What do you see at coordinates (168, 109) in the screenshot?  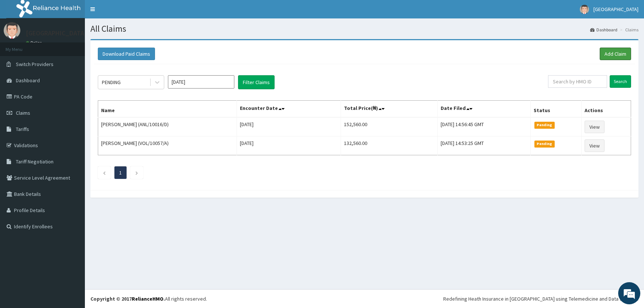 I see `th: Name` at bounding box center [168, 109].